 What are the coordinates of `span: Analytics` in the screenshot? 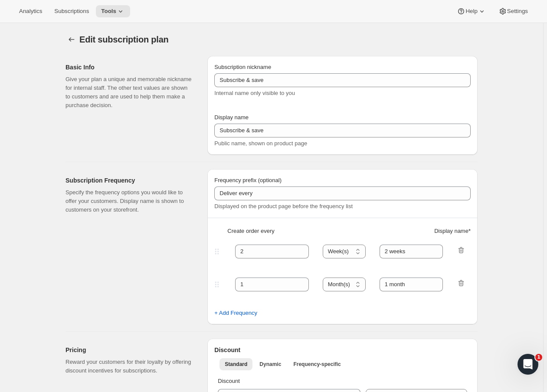 It's located at (30, 11).